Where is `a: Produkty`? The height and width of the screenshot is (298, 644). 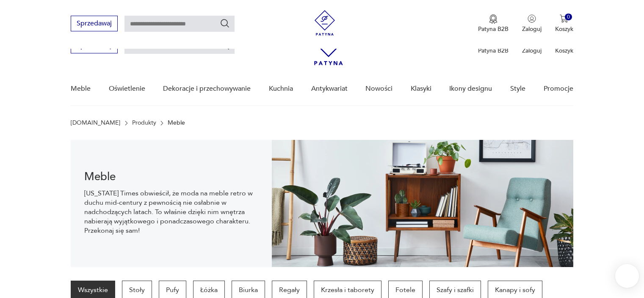
a: Produkty is located at coordinates (144, 123).